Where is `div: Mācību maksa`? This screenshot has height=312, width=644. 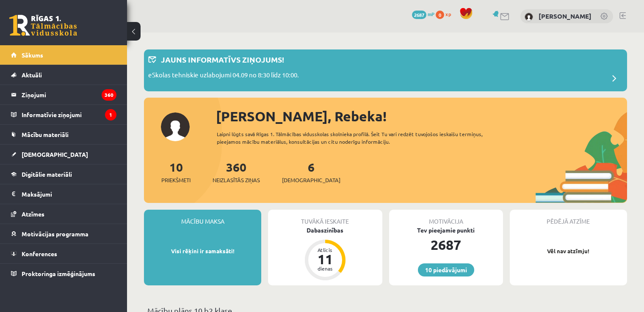 div: Mācību maksa is located at coordinates (202, 218).